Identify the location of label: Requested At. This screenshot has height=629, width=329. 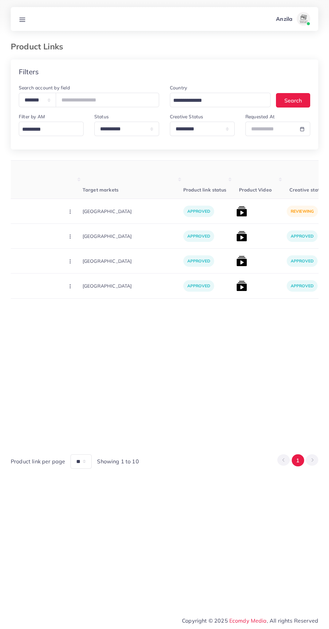
(260, 117).